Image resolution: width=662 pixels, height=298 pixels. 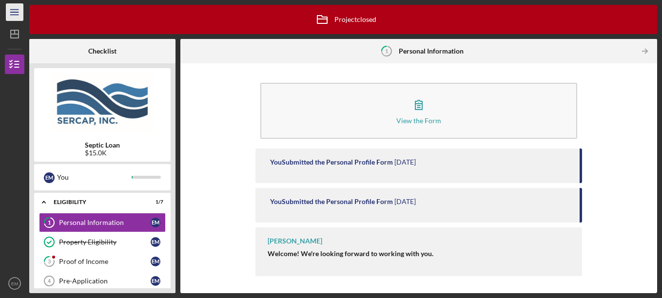 I want to click on div: Property Eligibility, so click(x=105, y=242).